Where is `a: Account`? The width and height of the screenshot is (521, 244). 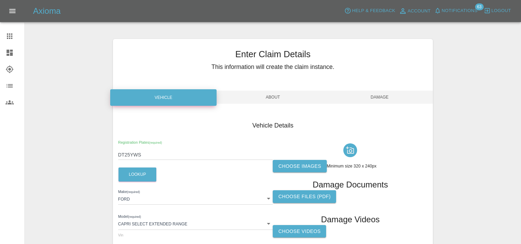 a: Account is located at coordinates (414, 11).